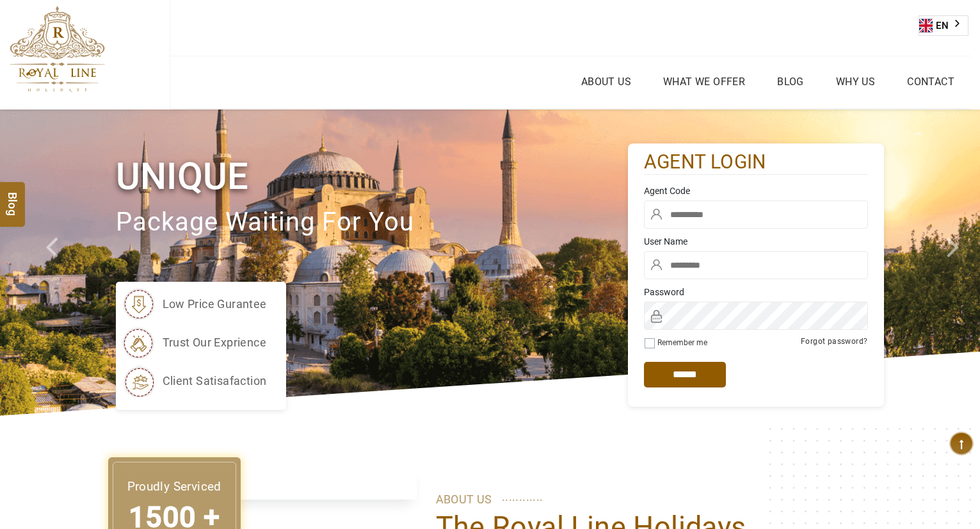 Image resolution: width=980 pixels, height=529 pixels. I want to click on a: Check next image, so click(955, 263).